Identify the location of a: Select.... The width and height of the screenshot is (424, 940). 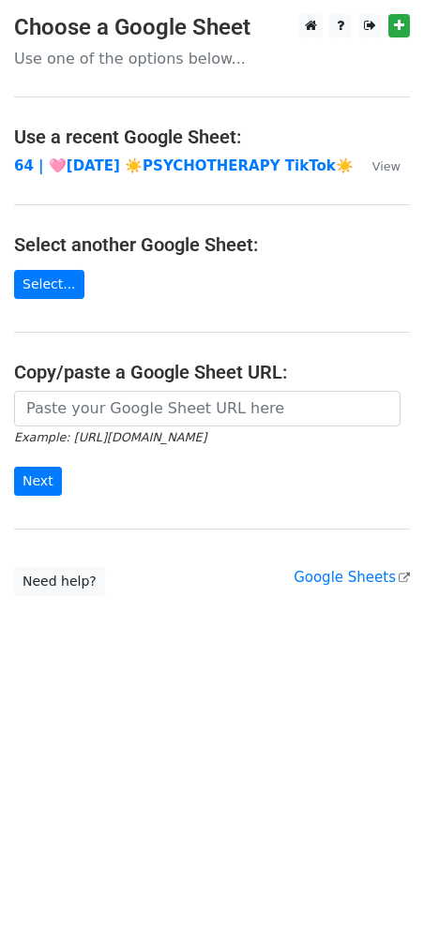
(49, 284).